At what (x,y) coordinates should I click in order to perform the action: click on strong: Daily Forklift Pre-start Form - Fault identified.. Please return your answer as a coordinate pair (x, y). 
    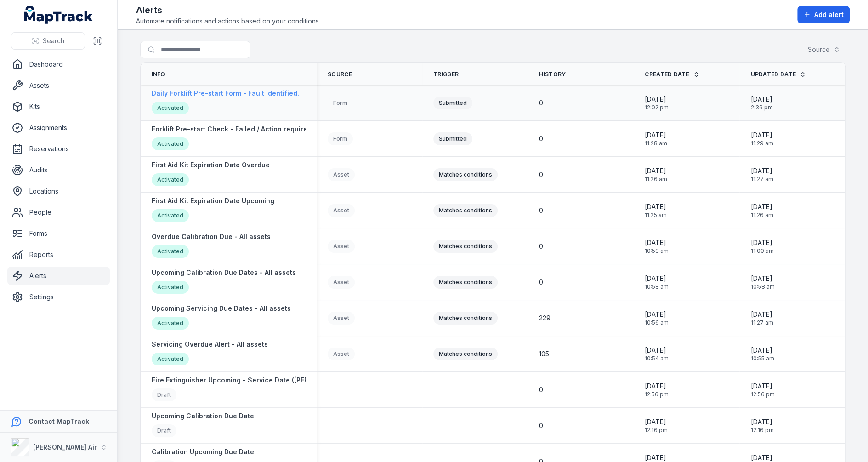
    Looking at the image, I should click on (225, 93).